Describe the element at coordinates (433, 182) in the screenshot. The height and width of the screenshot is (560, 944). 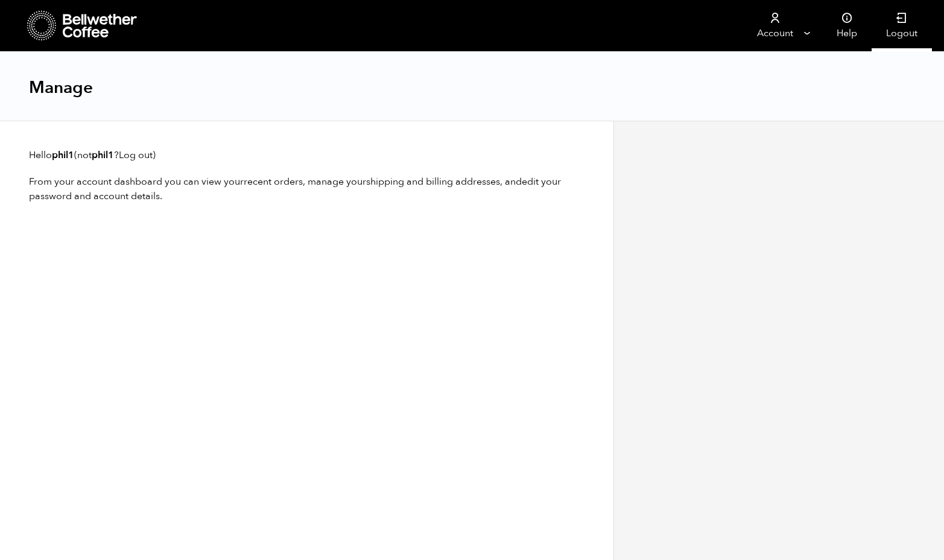
I see `a: shipping and billing addresses` at that location.